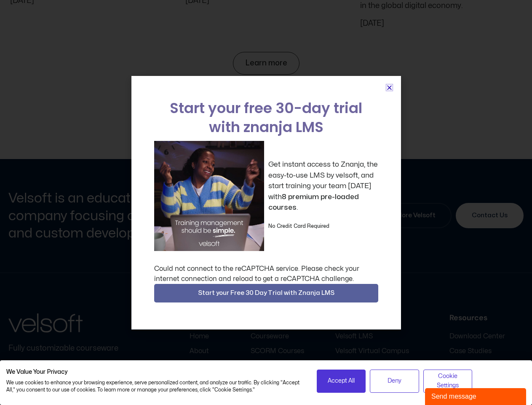 This screenshot has width=532, height=405. Describe the element at coordinates (267, 293) in the screenshot. I see `button: Start your Free 30 Day Trial with Znanja LMS` at that location.